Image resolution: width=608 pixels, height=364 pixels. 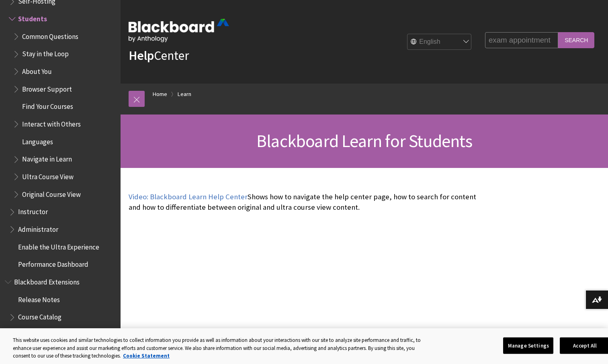 What do you see at coordinates (528, 346) in the screenshot?
I see `button: Manage Settings` at bounding box center [528, 346].